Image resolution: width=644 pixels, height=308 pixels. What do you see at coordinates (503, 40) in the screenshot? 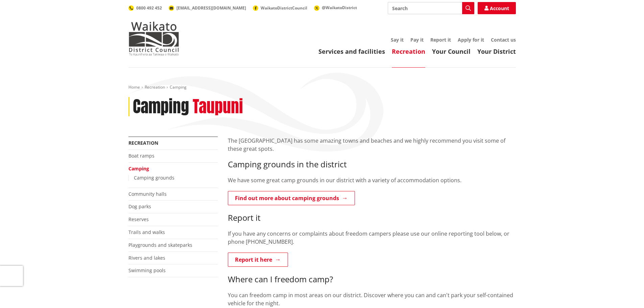
I see `a: Contact us` at bounding box center [503, 40].